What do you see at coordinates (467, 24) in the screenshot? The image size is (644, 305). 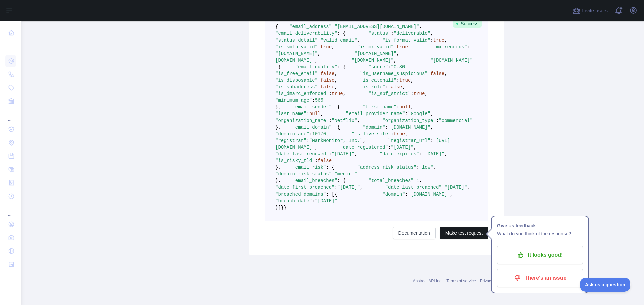 I see `span: Success` at bounding box center [467, 24].